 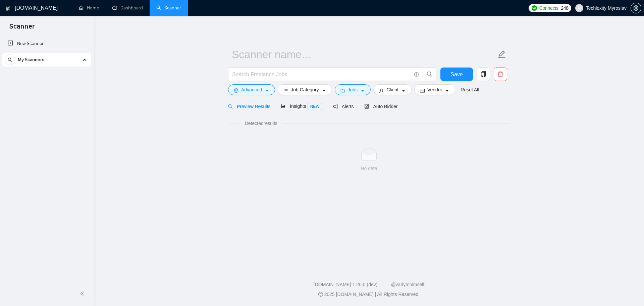 I want to click on li: New Scanner, so click(x=46, y=44).